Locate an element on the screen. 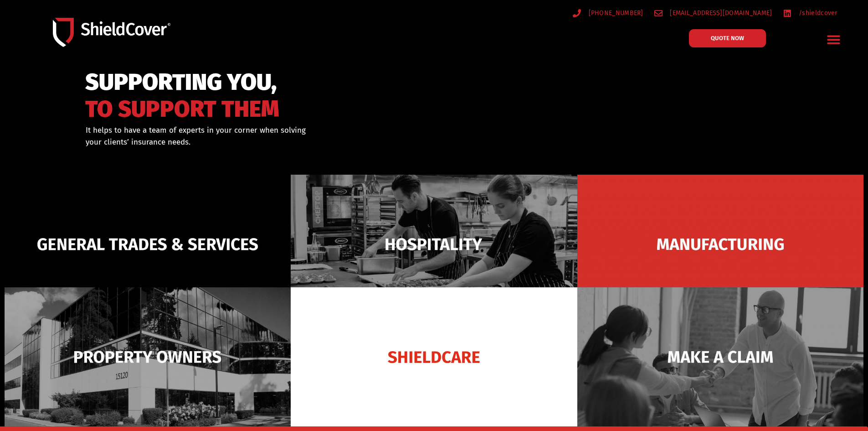  span: /shieldcover is located at coordinates (817, 13).